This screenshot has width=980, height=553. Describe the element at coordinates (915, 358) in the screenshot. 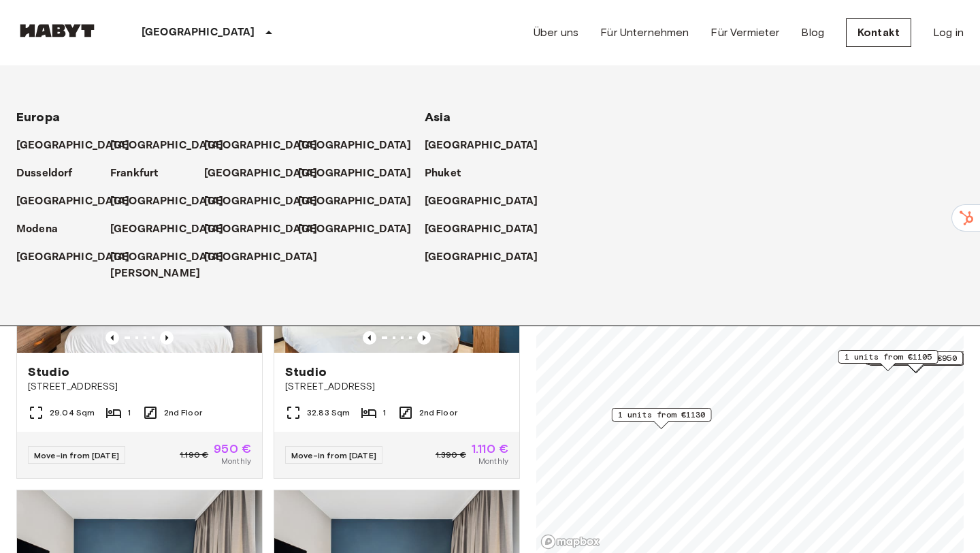

I see `span: 3 units from €950` at that location.